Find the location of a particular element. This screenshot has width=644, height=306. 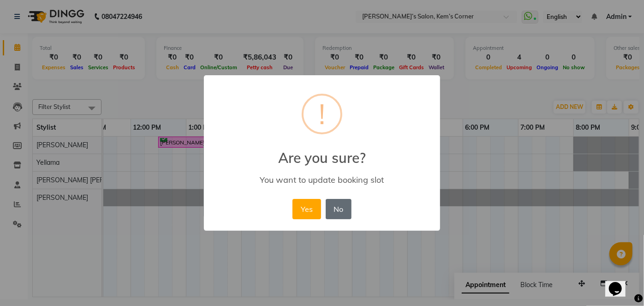

button: Yes is located at coordinates (306, 209).